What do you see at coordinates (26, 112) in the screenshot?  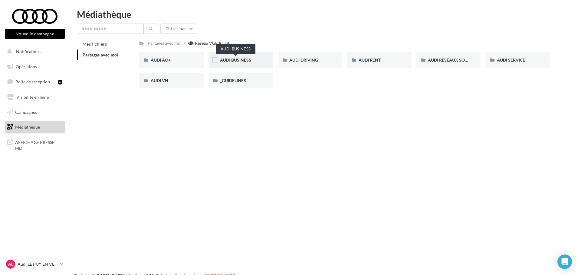 I see `span: Campagnes` at bounding box center [26, 112].